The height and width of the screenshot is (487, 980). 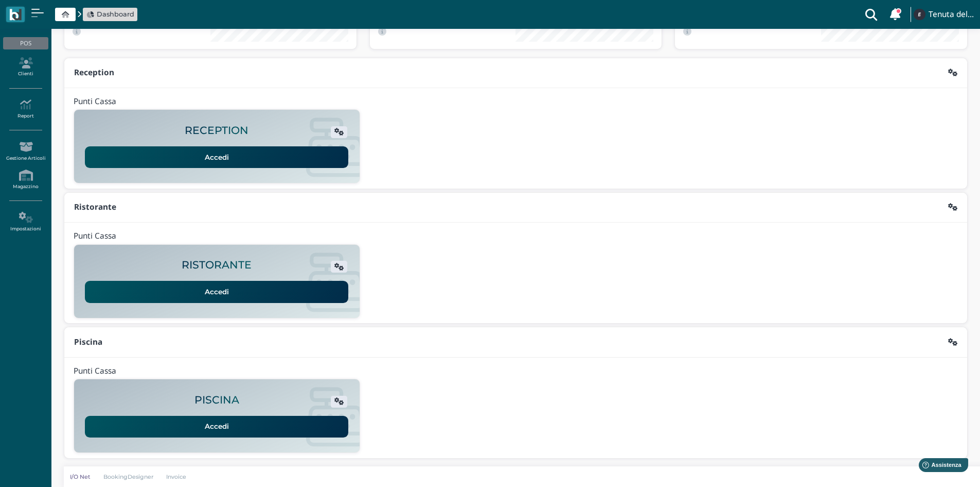 I want to click on a: Impostazioni, so click(x=25, y=221).